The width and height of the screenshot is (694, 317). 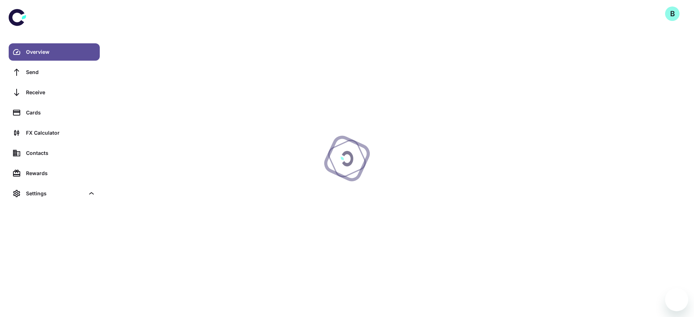 What do you see at coordinates (54, 133) in the screenshot?
I see `a: FX Calculator` at bounding box center [54, 133].